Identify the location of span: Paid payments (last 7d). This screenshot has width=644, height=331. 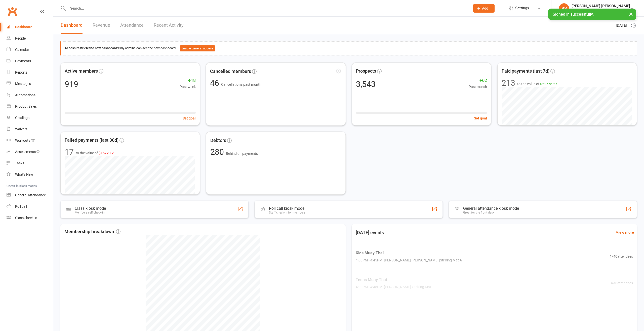
(526, 71).